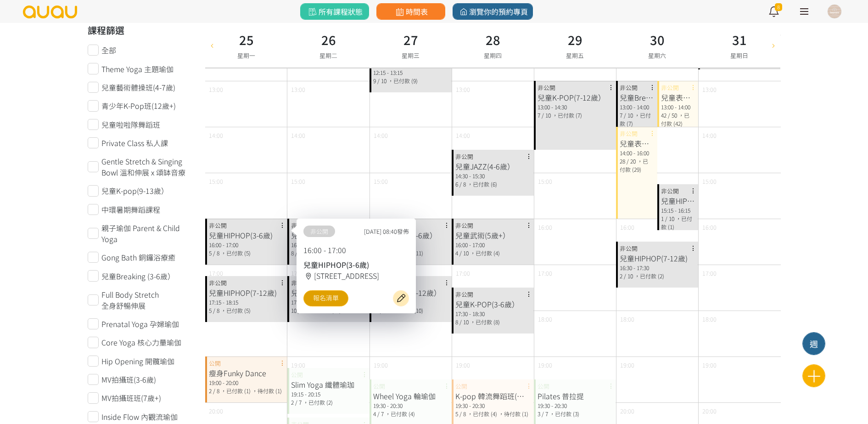 This screenshot has width=868, height=424. I want to click on h3: 27, so click(410, 40).